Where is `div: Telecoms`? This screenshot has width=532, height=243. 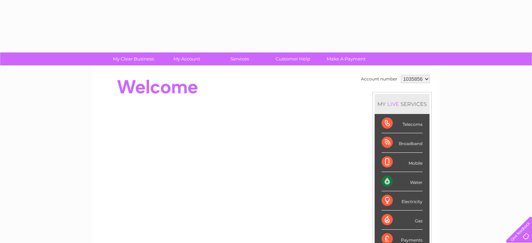 div: Telecoms is located at coordinates (402, 124).